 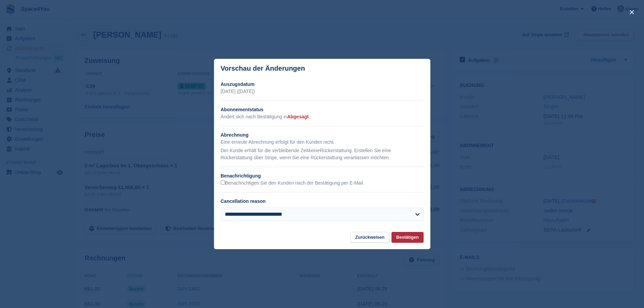 I want to click on h2: Abonnementstatus, so click(x=322, y=109).